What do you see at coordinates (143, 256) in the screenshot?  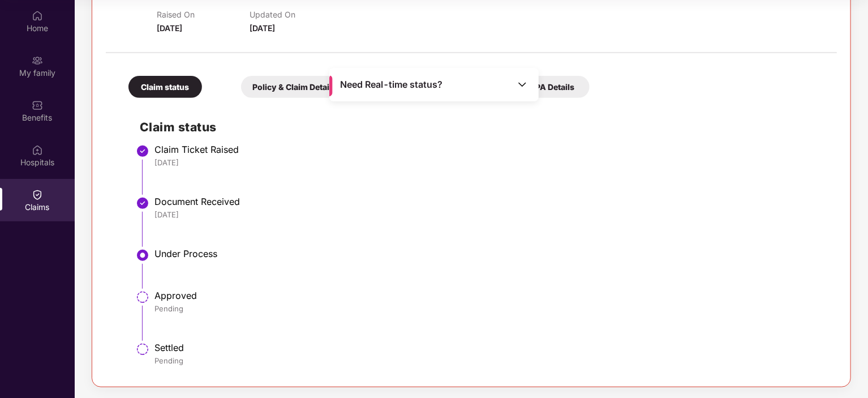 I see `img: svg+xml;base64,PHN2ZyBpZD0iU3RlcC1BY3RpdmUtMzJ4MzIiIHhtbG5zPSJodHRwOi8vd3d3LnczLm9yZy8yMDAwL3N2Zy...` at bounding box center [143, 256].